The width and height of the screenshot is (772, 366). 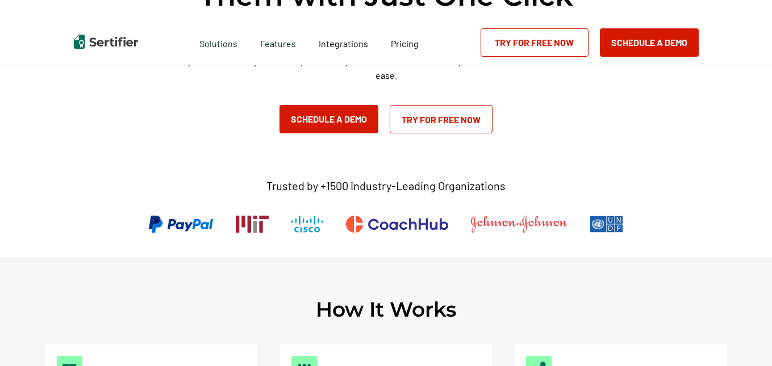 I want to click on span: Features, so click(x=278, y=42).